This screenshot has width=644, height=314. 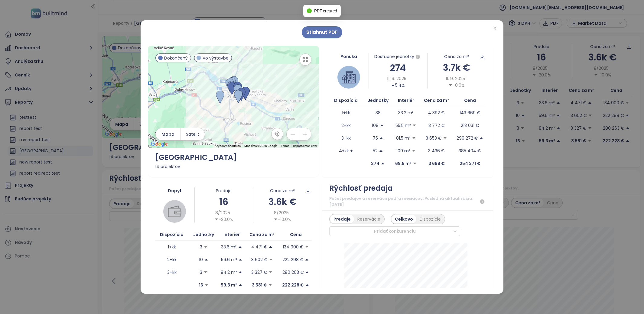 What do you see at coordinates (375, 163) in the screenshot?
I see `p: 274` at bounding box center [375, 163].